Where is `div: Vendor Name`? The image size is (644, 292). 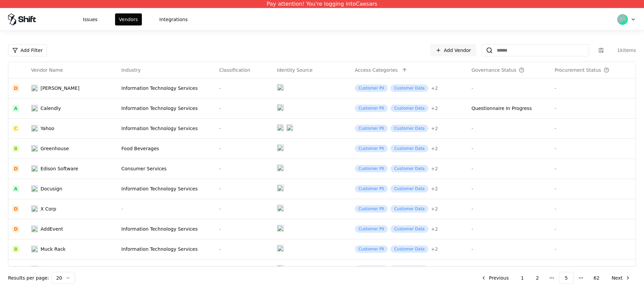
div: Vendor Name is located at coordinates (47, 70).